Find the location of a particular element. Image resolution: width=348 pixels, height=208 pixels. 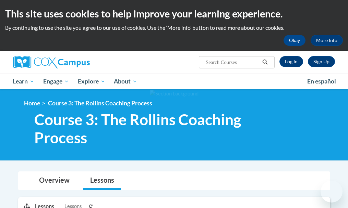

a: Log In is located at coordinates (291, 62).